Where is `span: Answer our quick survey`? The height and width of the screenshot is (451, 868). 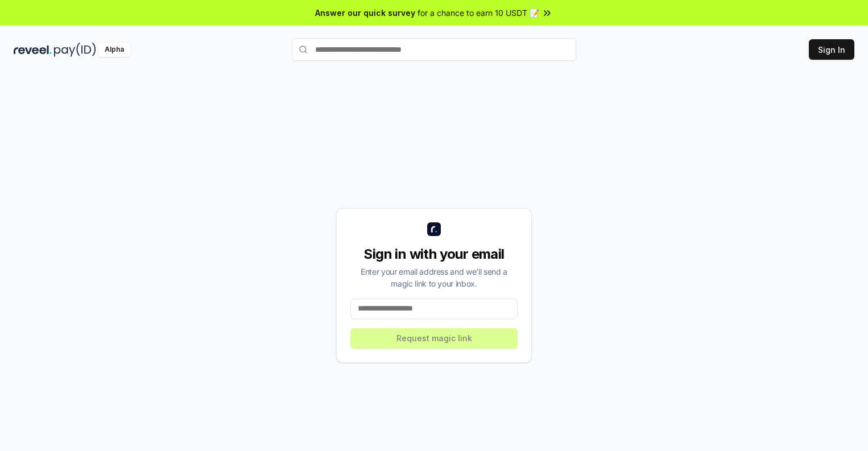
span: Answer our quick survey is located at coordinates (366, 12).